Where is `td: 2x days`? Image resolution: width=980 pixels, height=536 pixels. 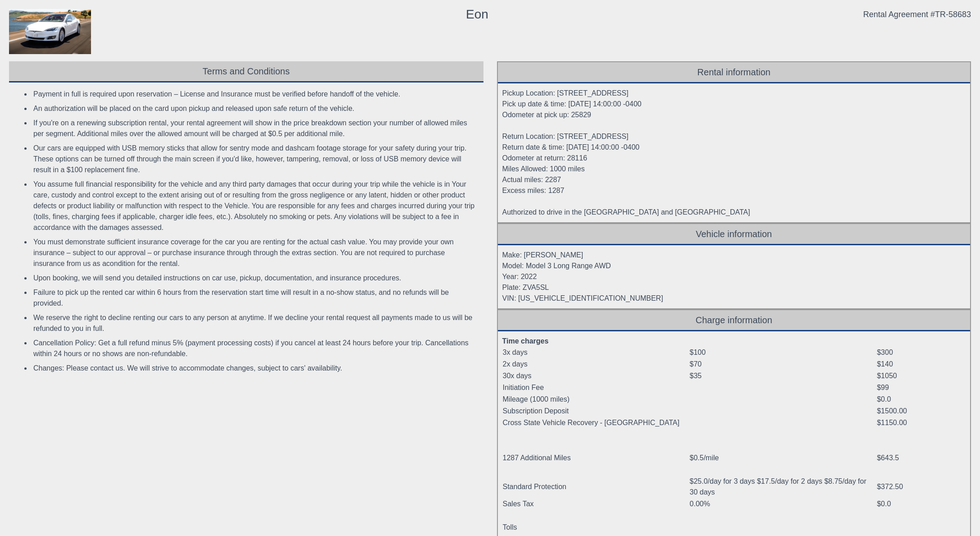 td: 2x days is located at coordinates (595, 364).